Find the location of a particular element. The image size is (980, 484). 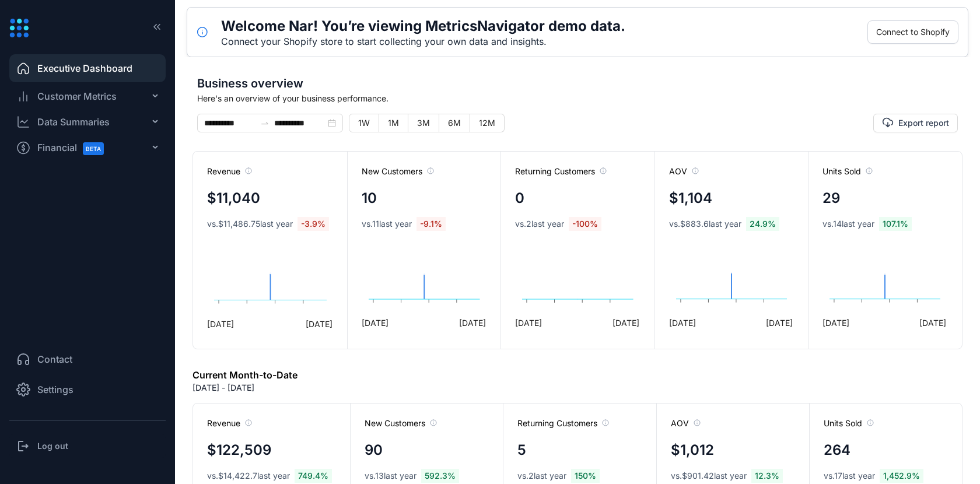

h5: Welcome Nar! You’re viewing MetricsNavigator demo data. is located at coordinates (423, 26).